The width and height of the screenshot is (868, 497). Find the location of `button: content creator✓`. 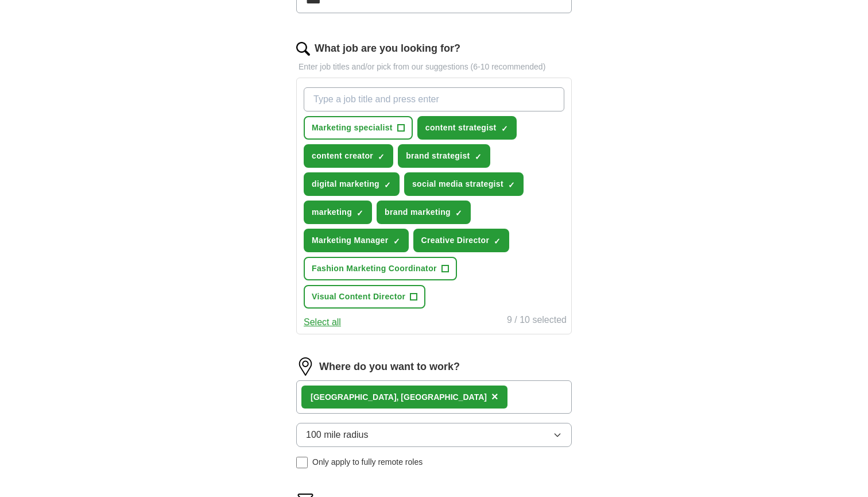

button: content creator✓ is located at coordinates (349, 156).